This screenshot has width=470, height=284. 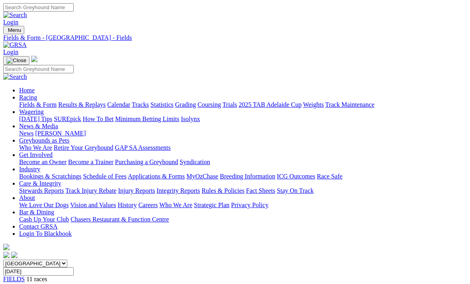 What do you see at coordinates (38, 271) in the screenshot?
I see `input: Select date` at bounding box center [38, 271].